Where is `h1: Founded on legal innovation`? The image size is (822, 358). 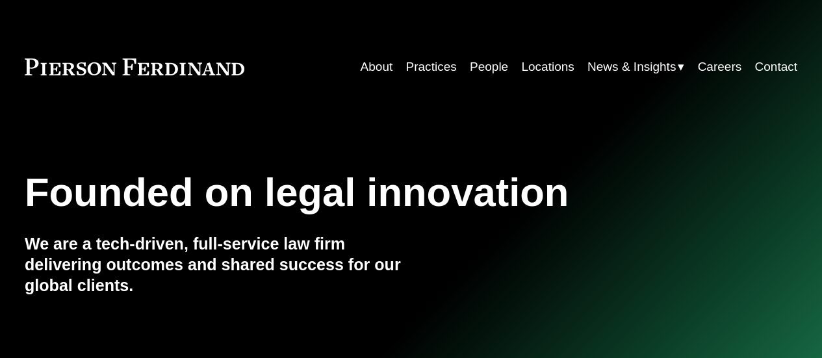 h1: Founded on legal innovation is located at coordinates (346, 192).